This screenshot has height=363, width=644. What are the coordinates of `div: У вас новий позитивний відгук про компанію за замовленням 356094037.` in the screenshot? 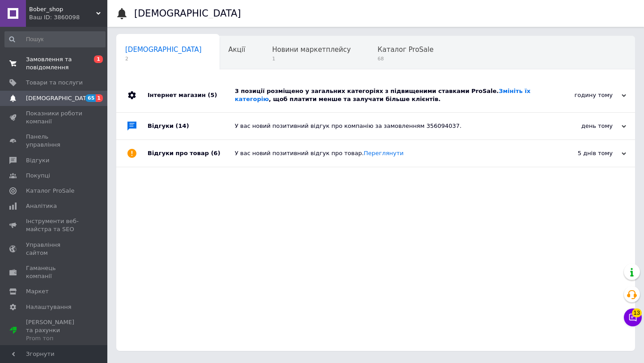 It's located at (386, 126).